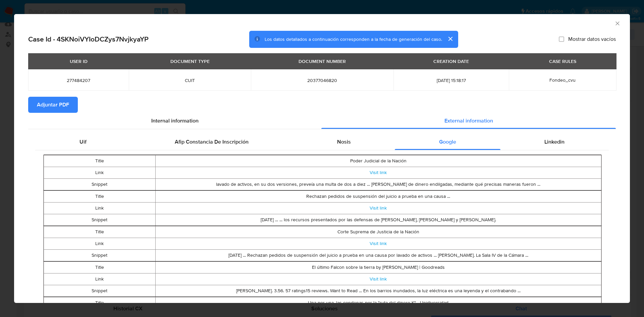 The width and height of the screenshot is (644, 317). Describe the element at coordinates (378, 232) in the screenshot. I see `td: Corte Suprema de Justicia de la Nación` at that location.